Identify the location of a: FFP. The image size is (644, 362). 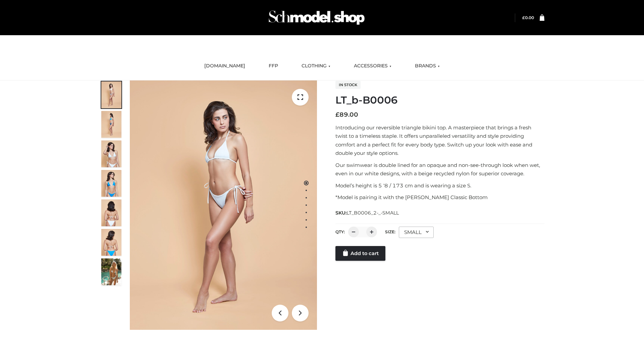
(274, 66).